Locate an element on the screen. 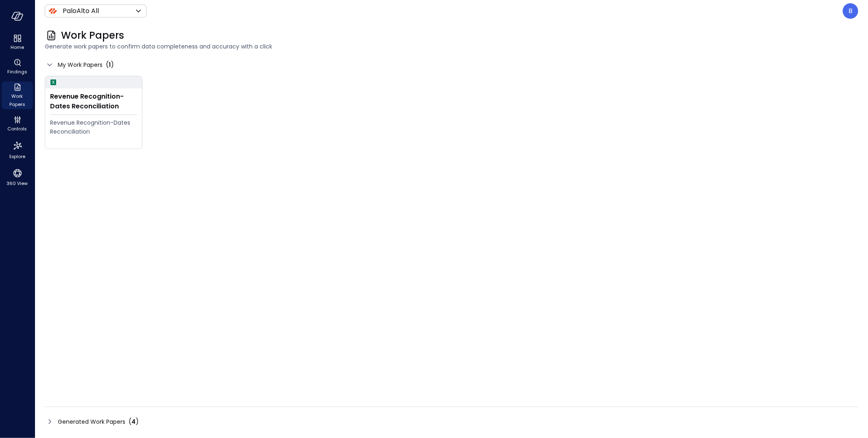  span: My Work Papers is located at coordinates (80, 64).